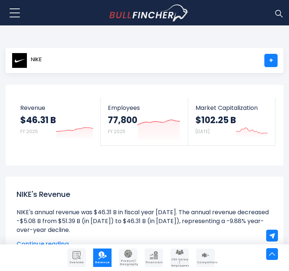 This screenshot has height=271, width=289. Describe the element at coordinates (144, 194) in the screenshot. I see `h1: NIKE's Revenue` at that location.